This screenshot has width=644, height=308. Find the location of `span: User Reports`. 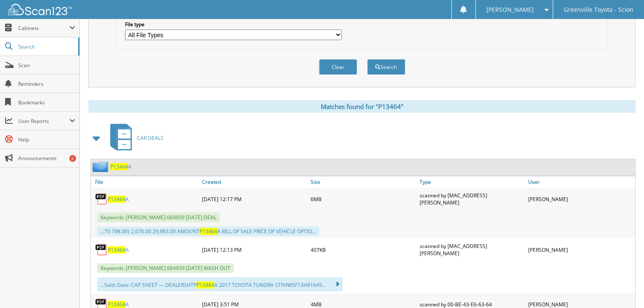

span: User Reports is located at coordinates (44, 120).